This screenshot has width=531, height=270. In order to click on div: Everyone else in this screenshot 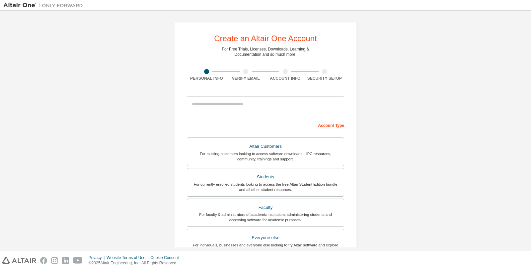, I will do `click(266, 238)`.